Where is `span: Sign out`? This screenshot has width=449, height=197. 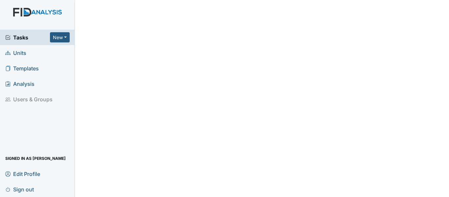
span: Sign out is located at coordinates (19, 189).